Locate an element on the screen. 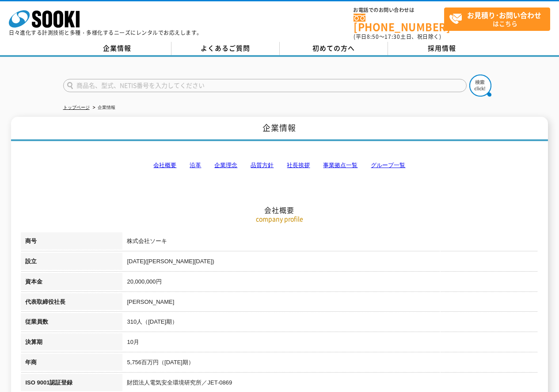 This screenshot has width=559, height=392. a: グループ一覧 is located at coordinates (388, 165).